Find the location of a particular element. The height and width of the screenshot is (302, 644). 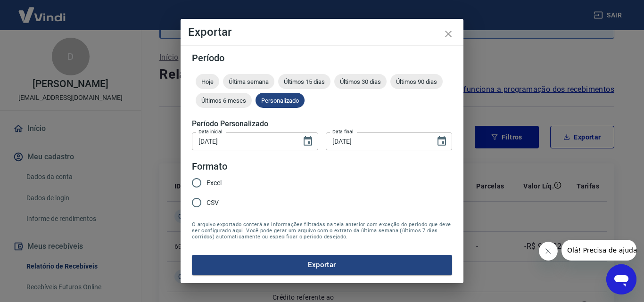

label: Data inicial is located at coordinates (210, 131).